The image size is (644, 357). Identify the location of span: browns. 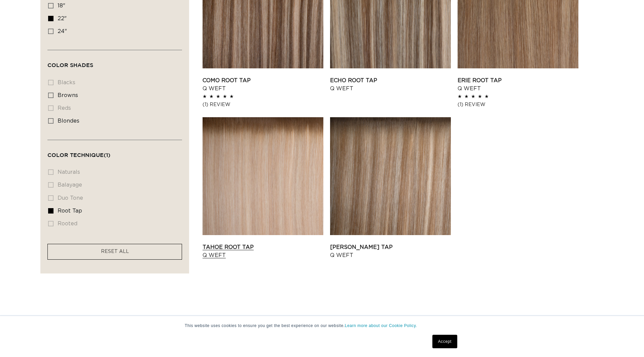
(68, 95).